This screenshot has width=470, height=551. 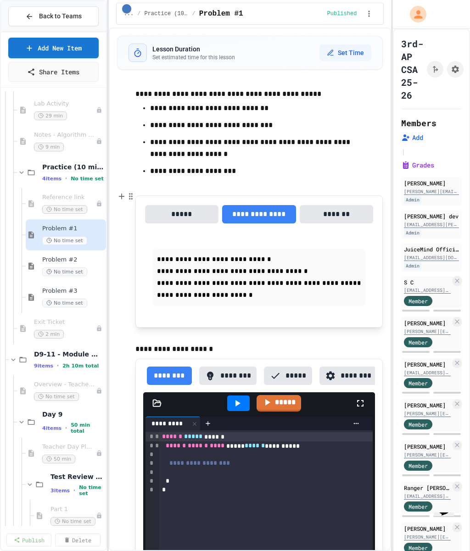 What do you see at coordinates (73, 509) in the screenshot?
I see `span: Part 1` at bounding box center [73, 509].